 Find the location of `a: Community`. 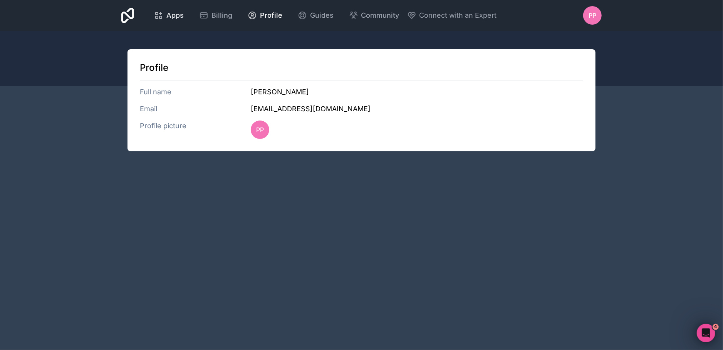

a: Community is located at coordinates (374, 15).